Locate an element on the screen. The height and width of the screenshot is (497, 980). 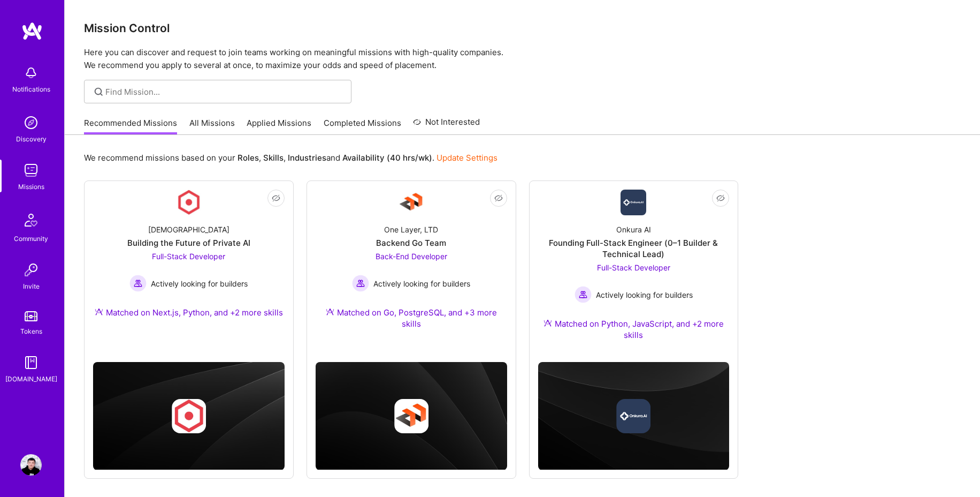
img: User Avatar is located at coordinates (31, 465).